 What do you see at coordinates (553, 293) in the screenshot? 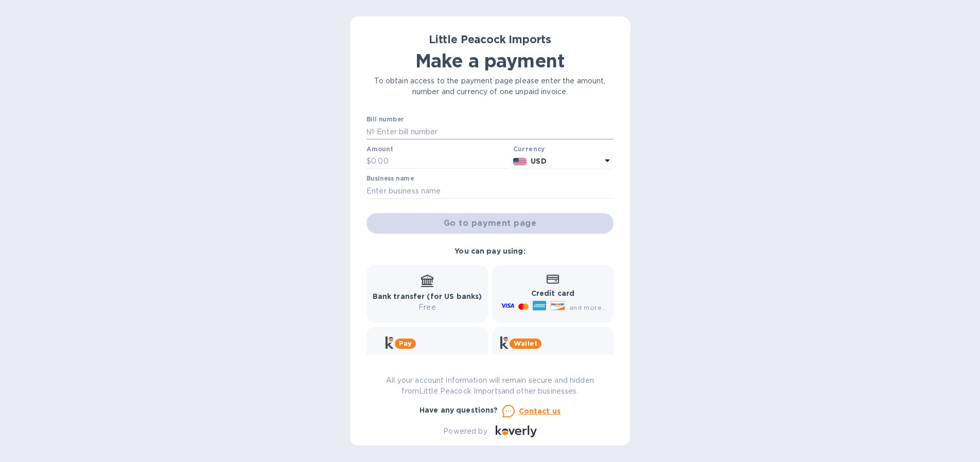
I see `b: Credit card` at bounding box center [553, 293].